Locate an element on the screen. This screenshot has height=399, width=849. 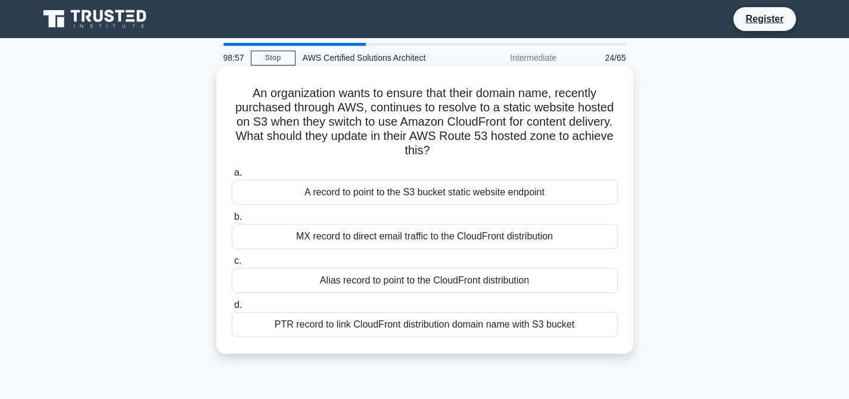
div: 24/65 is located at coordinates (598, 58).